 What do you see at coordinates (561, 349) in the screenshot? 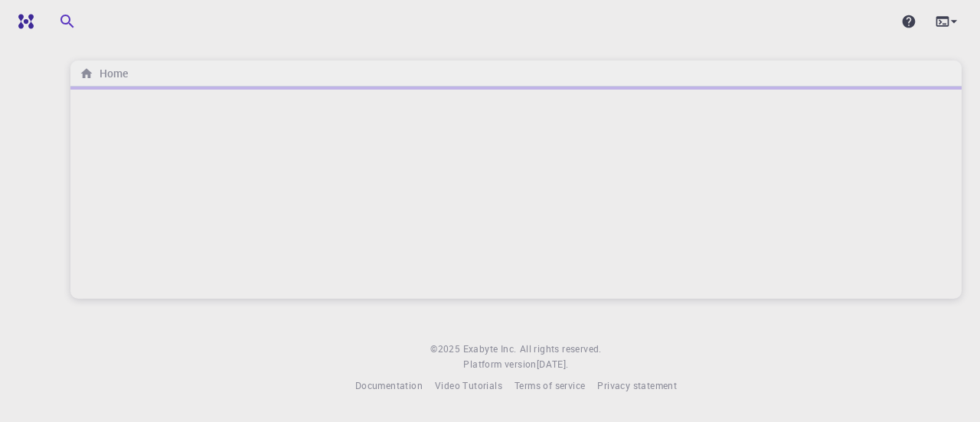
I see `span: All rights reserved.` at bounding box center [561, 349].